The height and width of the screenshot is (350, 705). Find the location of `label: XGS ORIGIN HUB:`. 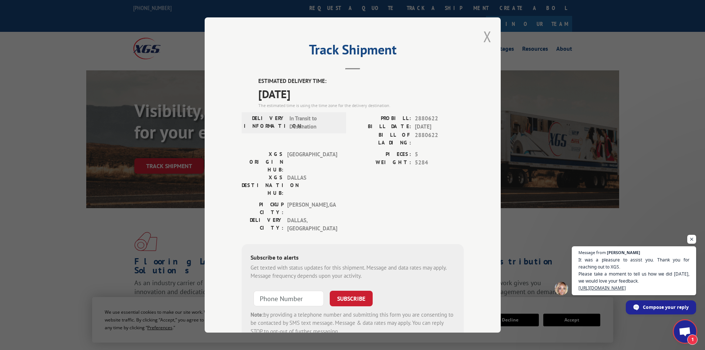

label: XGS ORIGIN HUB: is located at coordinates (262, 162).